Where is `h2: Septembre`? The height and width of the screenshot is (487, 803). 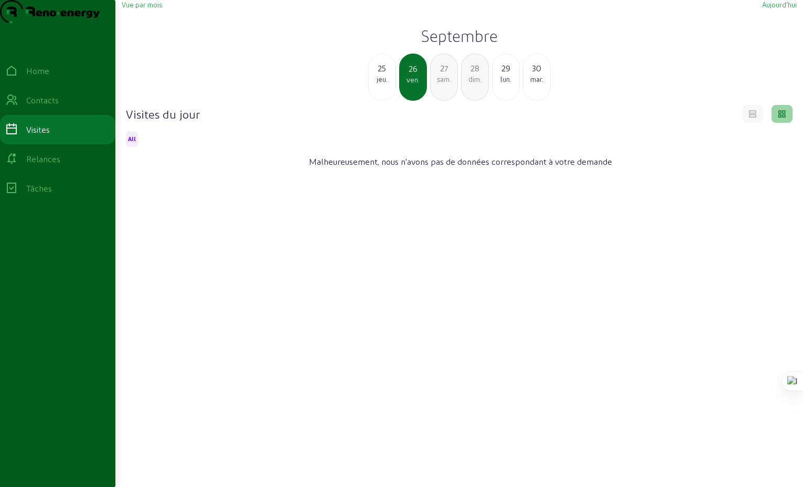
h2: Septembre is located at coordinates (459, 36).